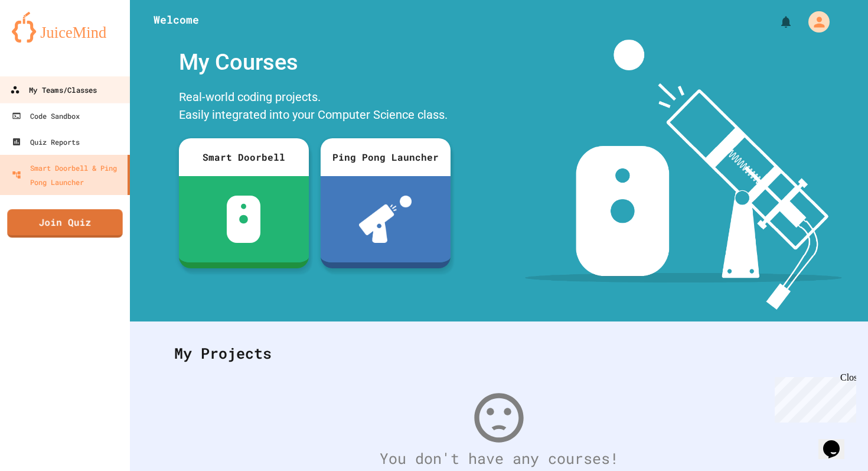 The width and height of the screenshot is (868, 471). I want to click on div: Chat with us now!Close, so click(43, 40).